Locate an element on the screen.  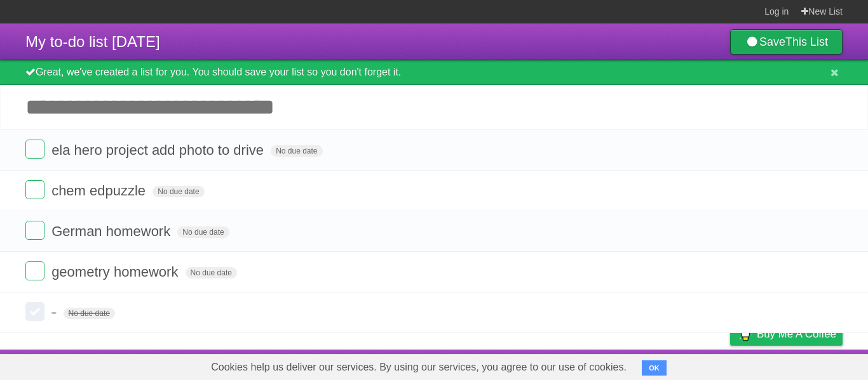
span: Buy me a coffee is located at coordinates (796, 334).